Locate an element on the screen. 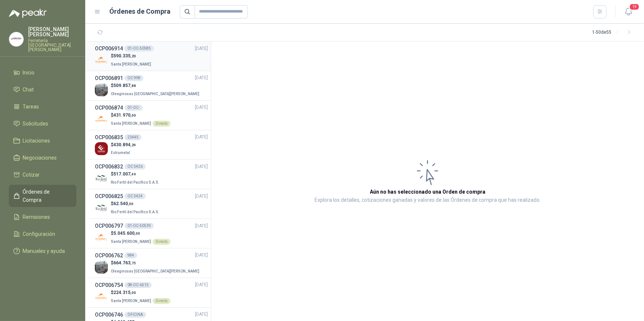 The image size is (644, 321). div: 01-OC-50539 is located at coordinates (139, 226).